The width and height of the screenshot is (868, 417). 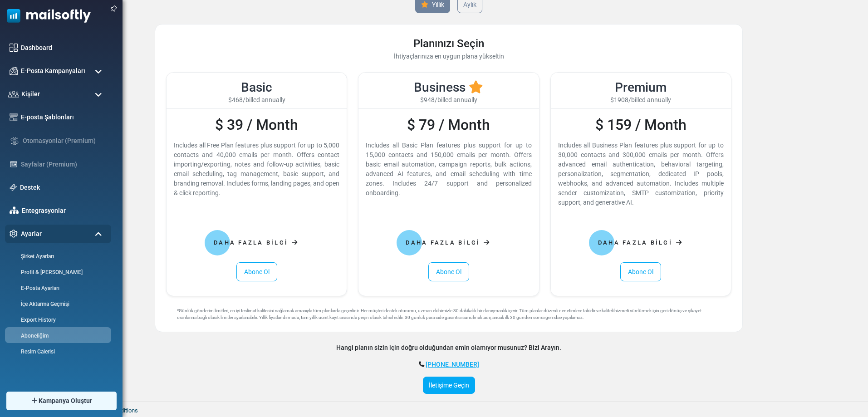 What do you see at coordinates (641, 87) in the screenshot?
I see `span: Premium` at bounding box center [641, 87].